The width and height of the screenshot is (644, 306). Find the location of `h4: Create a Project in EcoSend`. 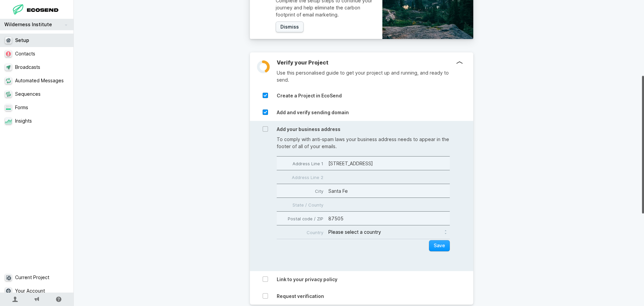

h4: Create a Project in EcoSend is located at coordinates (387, 95).